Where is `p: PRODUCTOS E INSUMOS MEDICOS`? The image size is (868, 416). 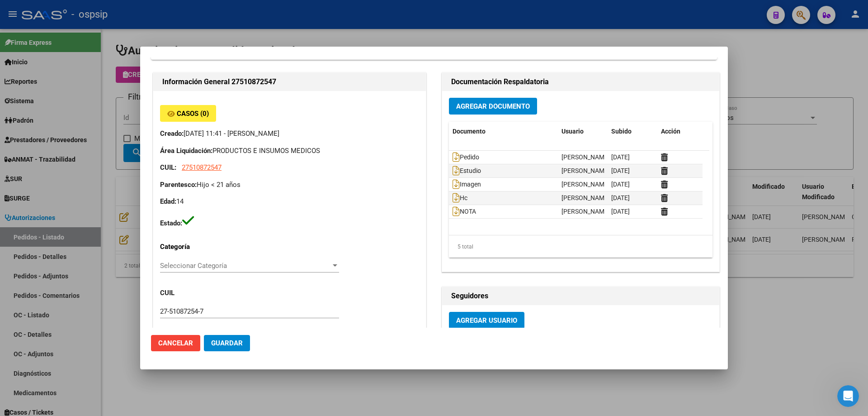
p: PRODUCTOS E INSUMOS MEDICOS is located at coordinates (289, 151).